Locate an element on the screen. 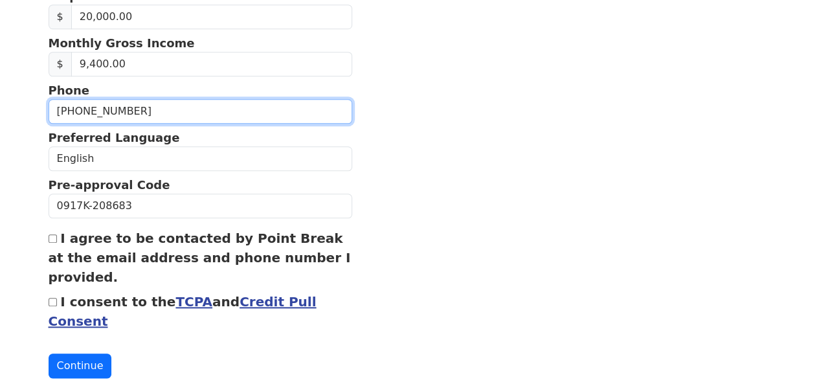  input: Monthly Gross Income is located at coordinates (212, 64).